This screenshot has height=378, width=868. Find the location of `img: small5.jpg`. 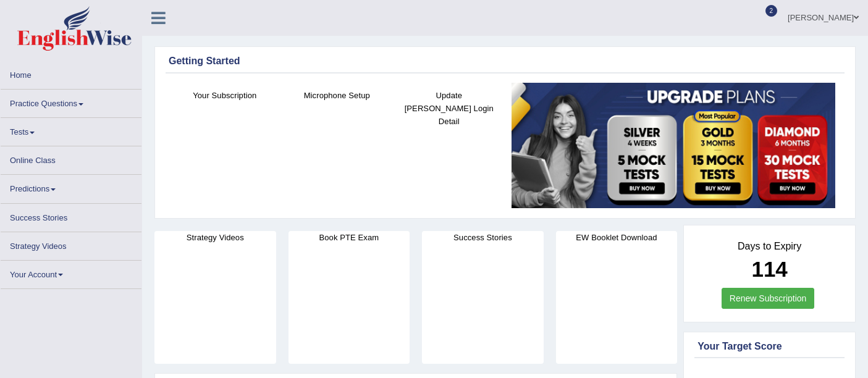

img: small5.jpg is located at coordinates (673, 145).